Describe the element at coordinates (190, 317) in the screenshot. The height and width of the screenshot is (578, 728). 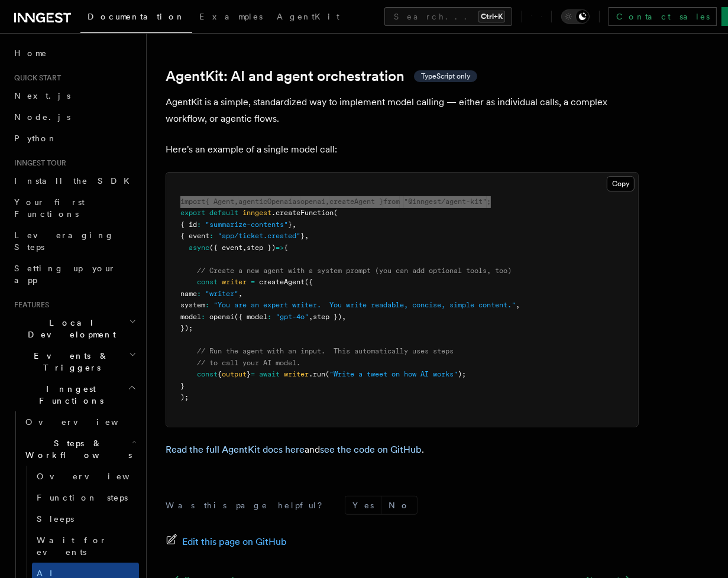
I see `span: model` at that location.